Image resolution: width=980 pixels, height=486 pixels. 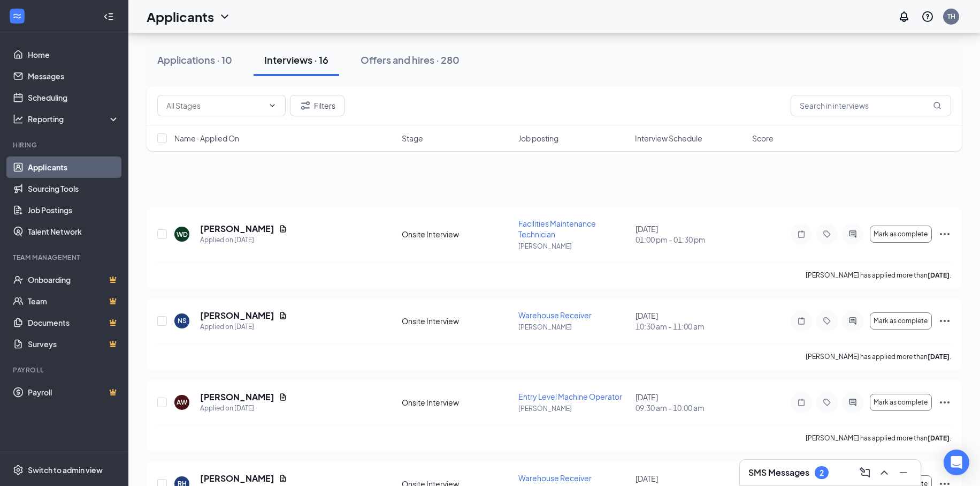 What do you see at coordinates (64, 369) in the screenshot?
I see `div: Payroll` at bounding box center [64, 369].